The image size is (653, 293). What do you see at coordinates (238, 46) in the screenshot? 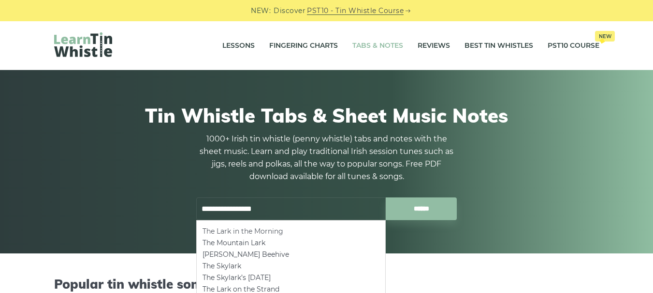
I see `a: Lessons` at bounding box center [238, 46].